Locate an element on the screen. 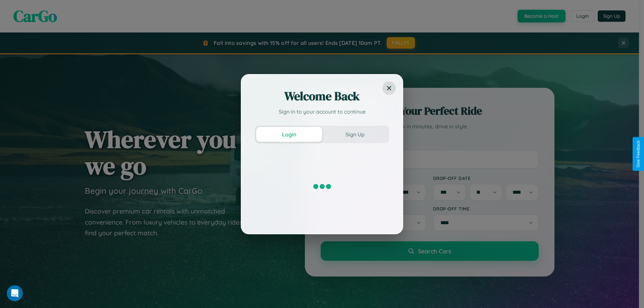 The height and width of the screenshot is (308, 644). button: Login is located at coordinates (289, 134).